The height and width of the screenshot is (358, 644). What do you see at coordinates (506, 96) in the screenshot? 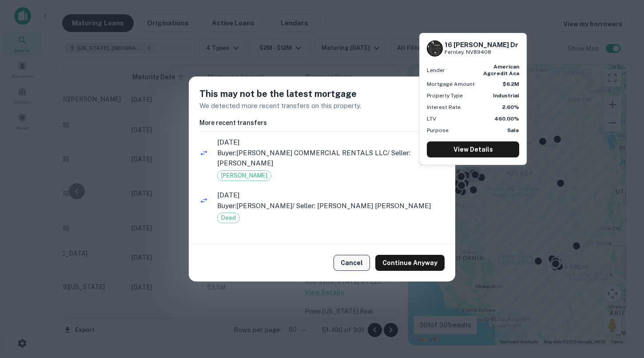
I see `strong: Industrial` at bounding box center [506, 96].